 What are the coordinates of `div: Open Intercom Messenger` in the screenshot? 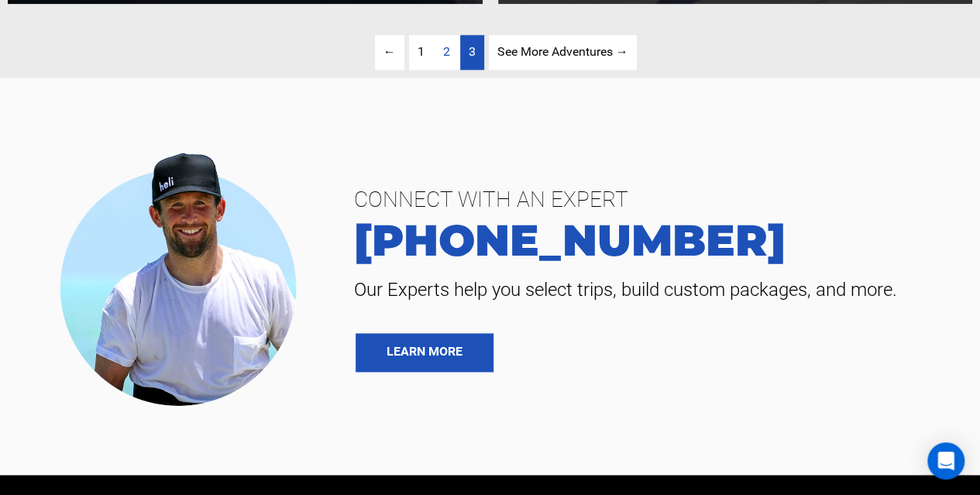 It's located at (946, 461).